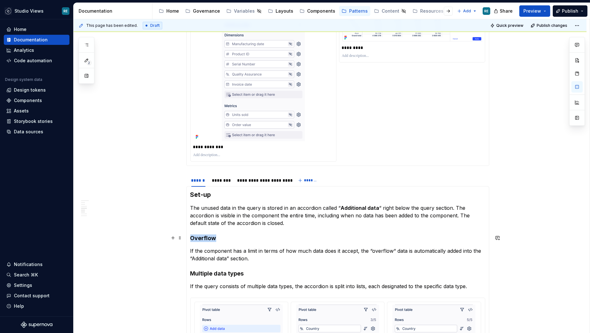 The height and width of the screenshot is (333, 590). What do you see at coordinates (570, 11) in the screenshot?
I see `button: Publish` at bounding box center [570, 11].